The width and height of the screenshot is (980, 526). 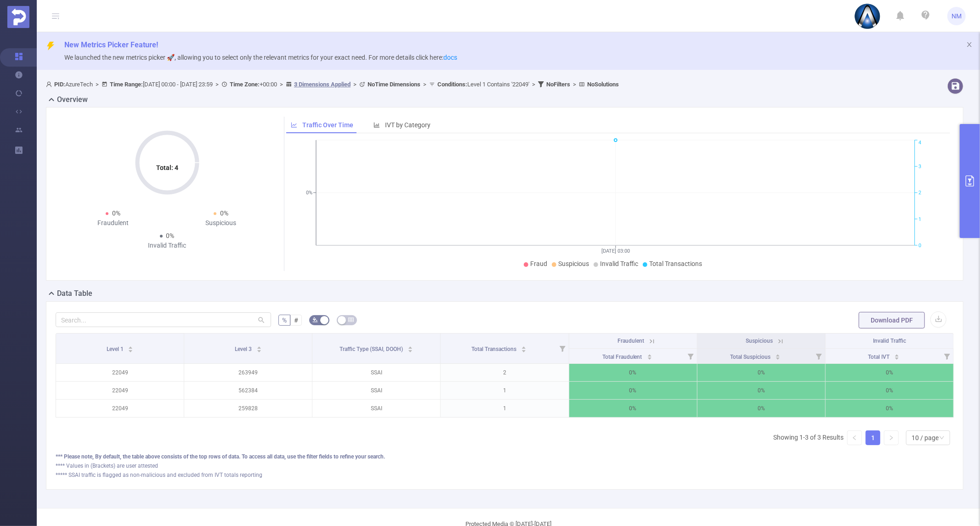 What do you see at coordinates (18, 17) in the screenshot?
I see `img: Protected Media` at bounding box center [18, 17].